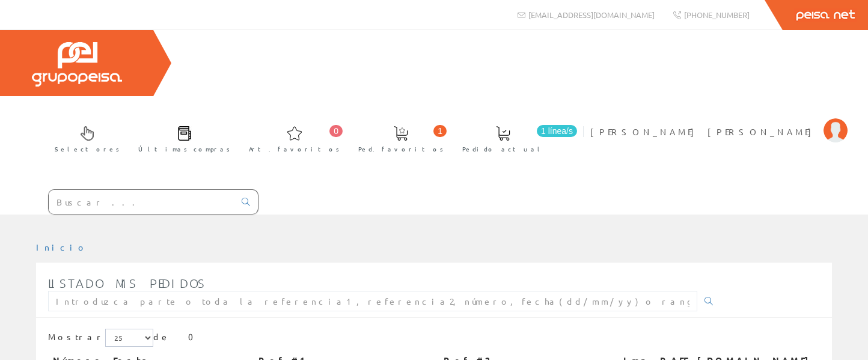 The image size is (868, 360). What do you see at coordinates (503, 149) in the screenshot?
I see `span: Pedido actual` at bounding box center [503, 149].